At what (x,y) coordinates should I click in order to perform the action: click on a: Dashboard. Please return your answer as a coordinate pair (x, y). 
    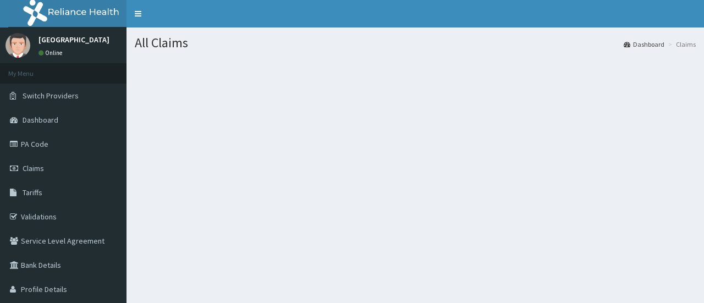
    Looking at the image, I should click on (644, 44).